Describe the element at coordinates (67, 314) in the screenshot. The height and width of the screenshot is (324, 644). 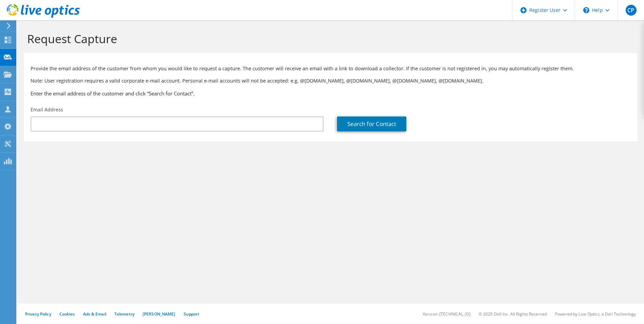
I see `a: Cookies` at that location.